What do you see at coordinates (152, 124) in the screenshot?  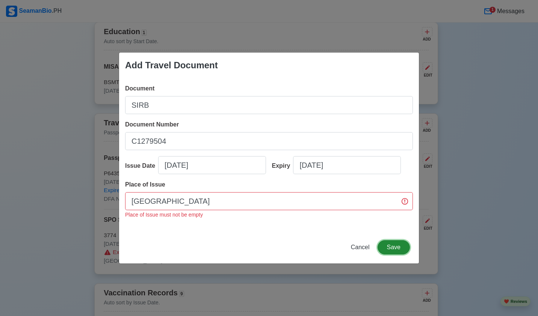 I see `span: Document Number` at bounding box center [152, 124].